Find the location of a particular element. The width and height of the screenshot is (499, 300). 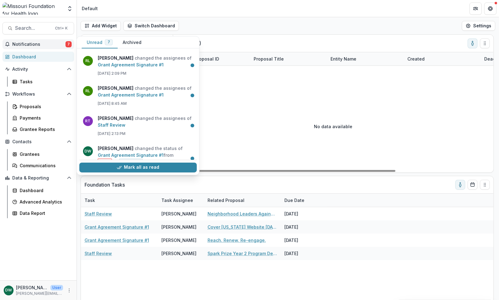

button: Mark all as read is located at coordinates (138, 168).